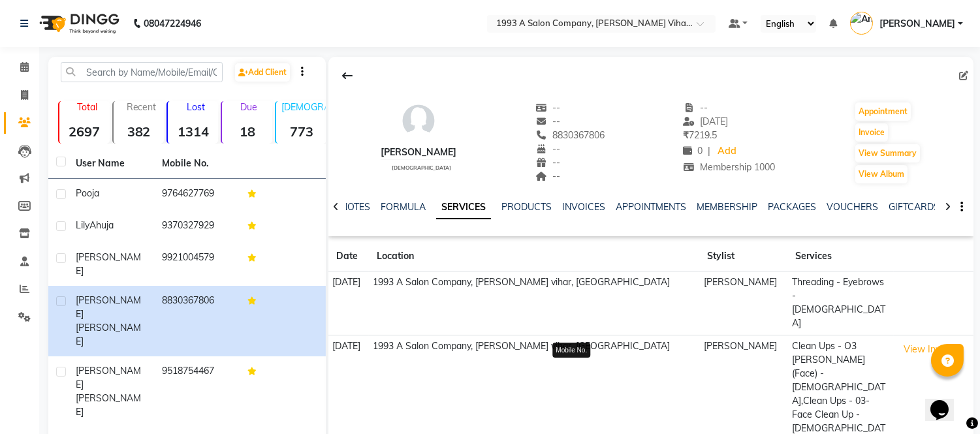 The height and width of the screenshot is (434, 980). Describe the element at coordinates (87, 107) in the screenshot. I see `p: Total` at that location.